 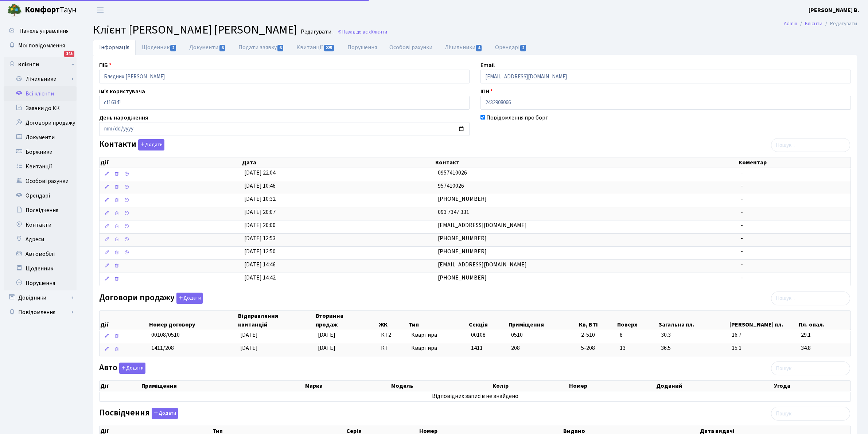 I want to click on a: Подати заявку, so click(x=261, y=48).